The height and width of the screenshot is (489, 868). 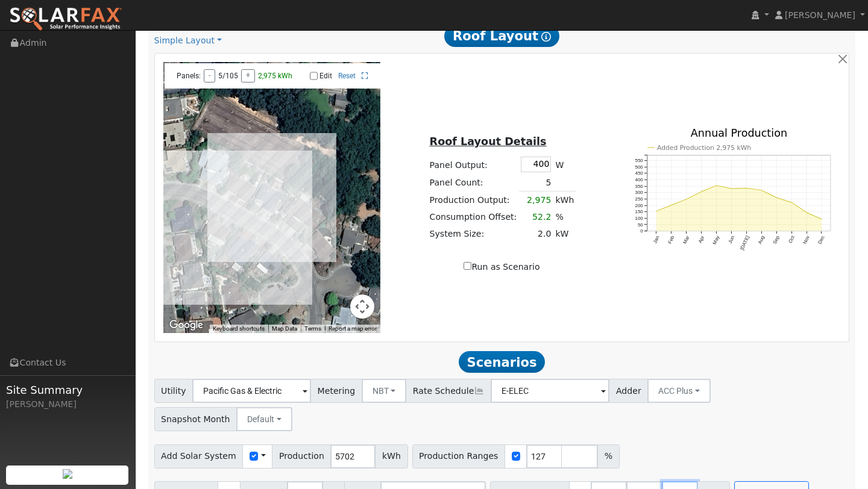 I want to click on td: Production Output:, so click(x=473, y=200).